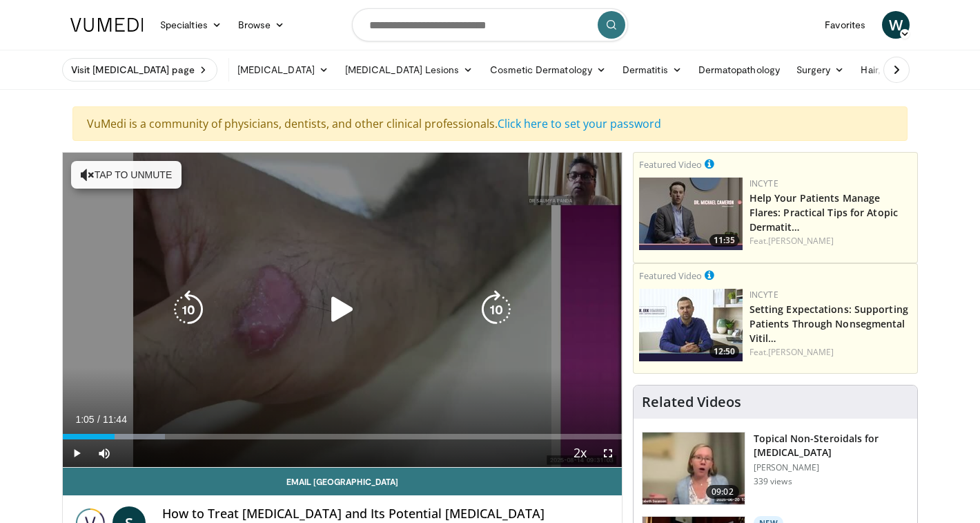 The height and width of the screenshot is (523, 980). I want to click on video-js: Video Player, so click(342, 310).